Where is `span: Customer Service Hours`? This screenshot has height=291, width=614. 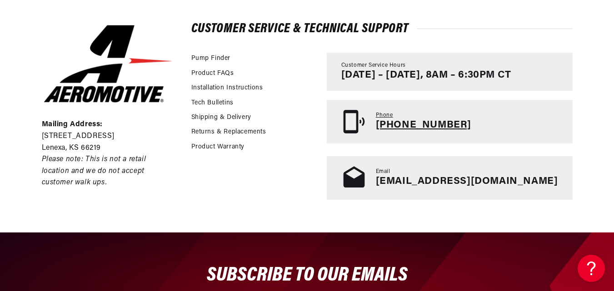
span: Customer Service Hours is located at coordinates (374, 65).